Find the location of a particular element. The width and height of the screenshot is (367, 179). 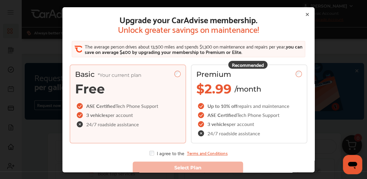

span: The average person drives about 13,500 miles and spends $1,300 on maintenance and repairs per year, is located at coordinates (185, 46).